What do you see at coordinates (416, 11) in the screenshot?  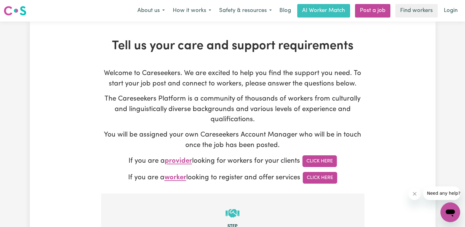 I see `a: Find workers` at bounding box center [416, 11].